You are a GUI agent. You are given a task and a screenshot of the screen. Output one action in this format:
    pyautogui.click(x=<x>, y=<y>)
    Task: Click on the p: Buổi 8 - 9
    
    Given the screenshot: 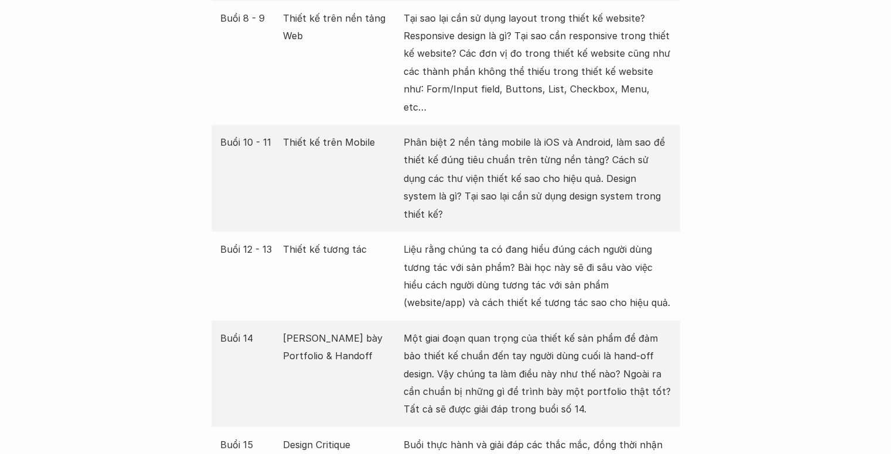 What is the action you would take?
    pyautogui.click(x=249, y=18)
    